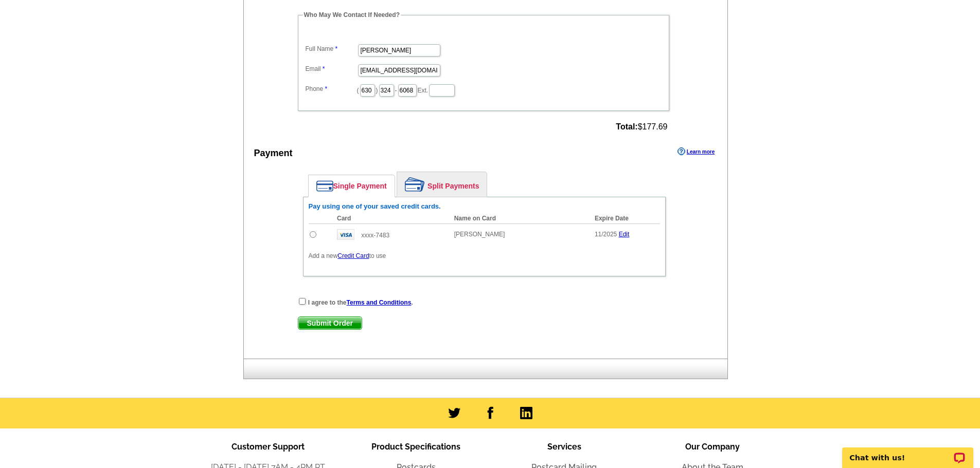 Image resolution: width=980 pixels, height=468 pixels. I want to click on a: Edit, so click(624, 234).